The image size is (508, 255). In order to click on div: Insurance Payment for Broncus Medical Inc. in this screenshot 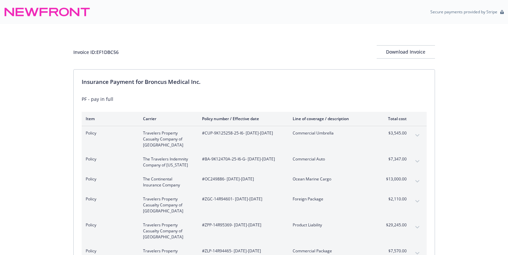, I will do `click(254, 82)`.